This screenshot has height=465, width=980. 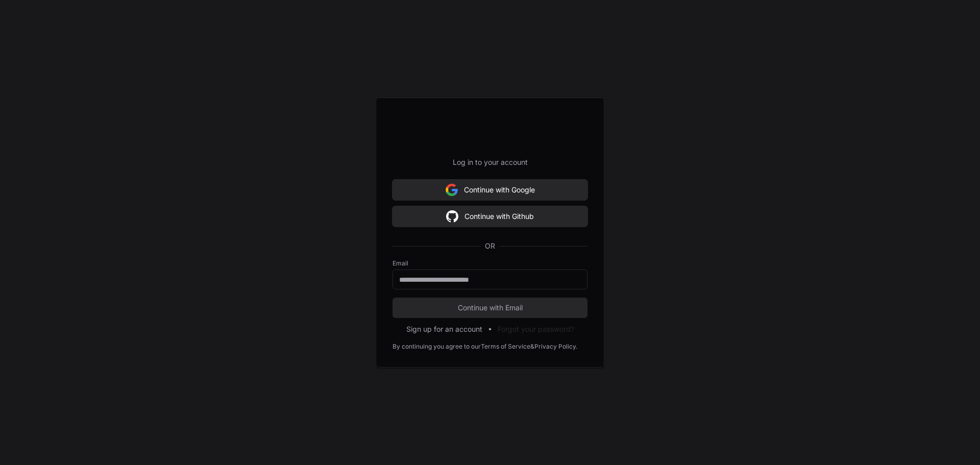 I want to click on a: Privacy Policy., so click(x=556, y=347).